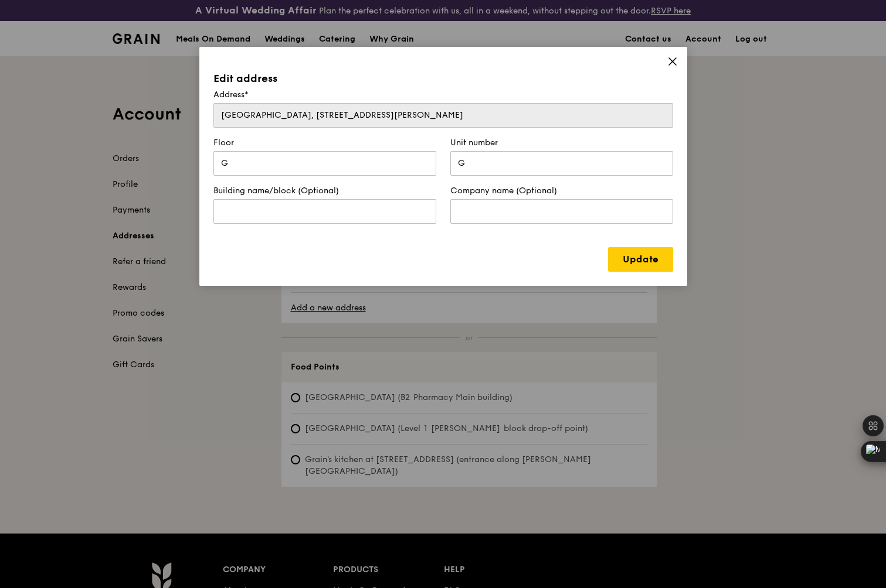 The image size is (886, 588). What do you see at coordinates (640, 260) in the screenshot?
I see `a: Update` at bounding box center [640, 260].